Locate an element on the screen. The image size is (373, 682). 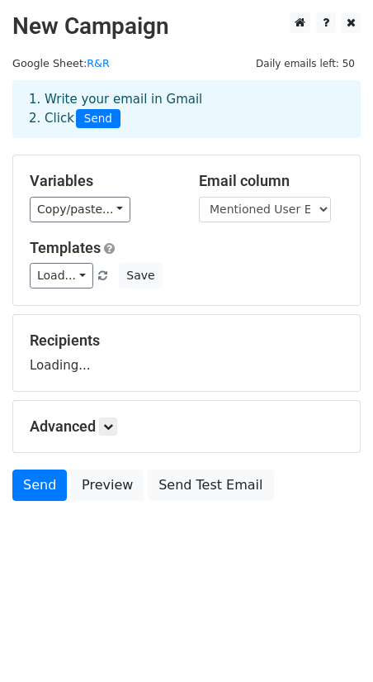
div: 1. Write your email in Gmail 2. Click is located at coordinates (187, 109).